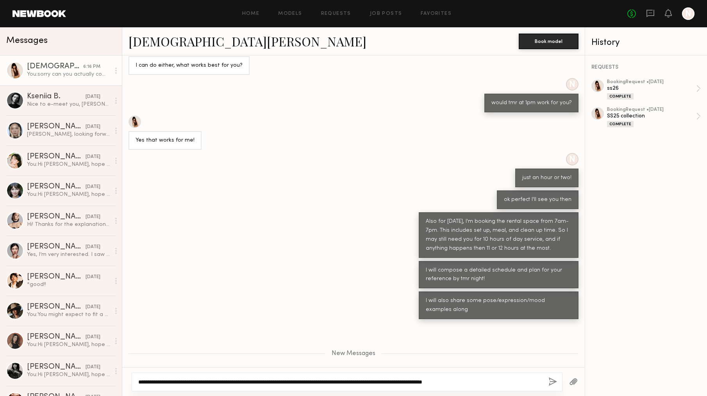 The image size is (707, 396). I want to click on a: Book model, so click(548, 41).